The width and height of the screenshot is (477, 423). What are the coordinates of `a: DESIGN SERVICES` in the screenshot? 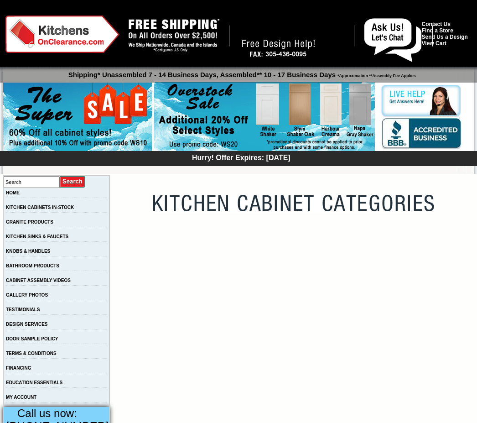 It's located at (27, 324).